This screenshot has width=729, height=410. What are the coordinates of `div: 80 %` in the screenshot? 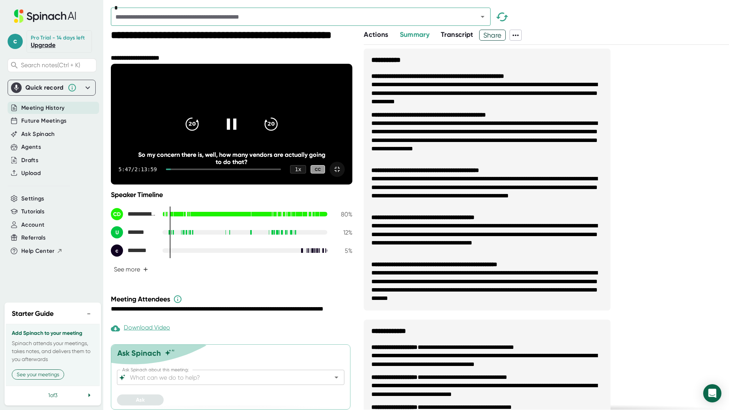 It's located at (343, 214).